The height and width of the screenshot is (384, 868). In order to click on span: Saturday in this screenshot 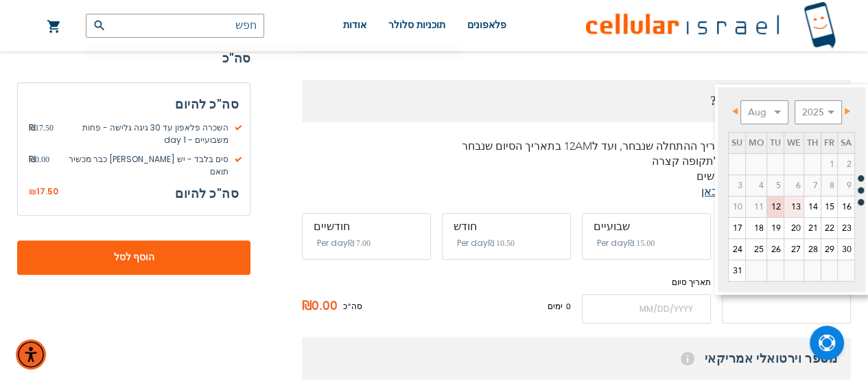, I will do `click(846, 143)`.